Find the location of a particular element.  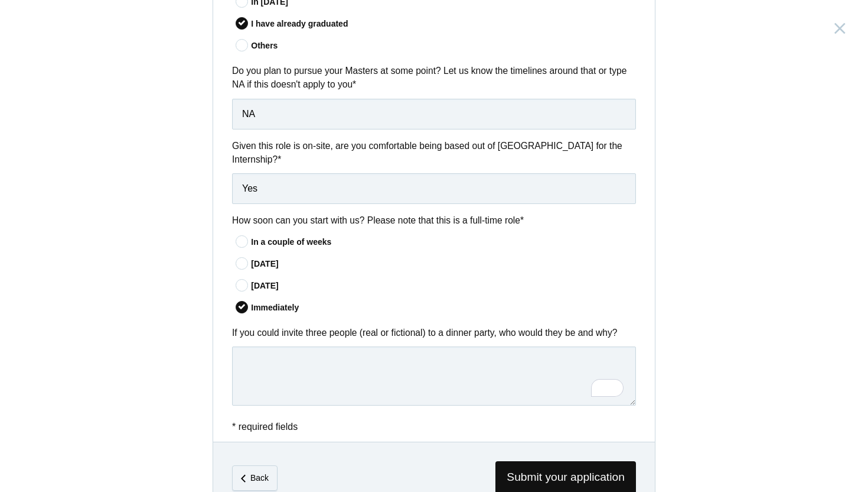

label: How soon can you start with us? Please note that this is a full-time role is located at coordinates (434, 220).